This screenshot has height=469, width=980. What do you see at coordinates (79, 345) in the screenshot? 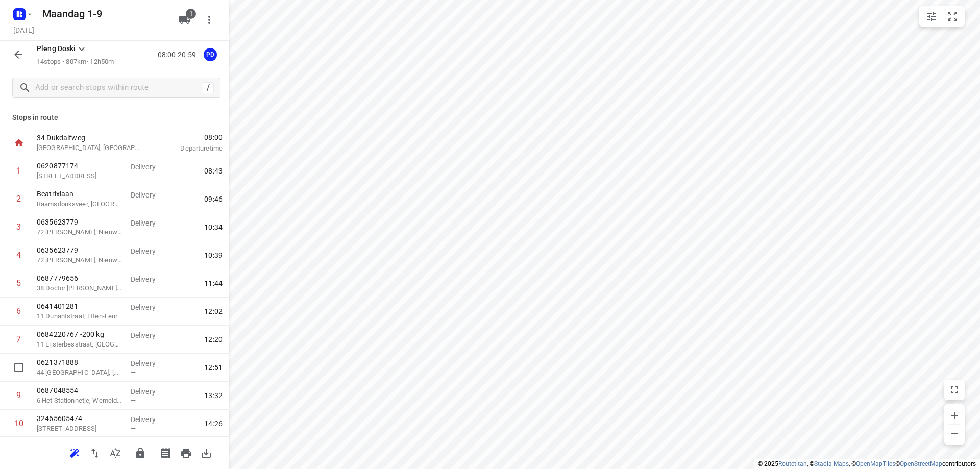
I see `p: 11 Lijsterbesstraat, Sint Willebrord` at bounding box center [79, 345].